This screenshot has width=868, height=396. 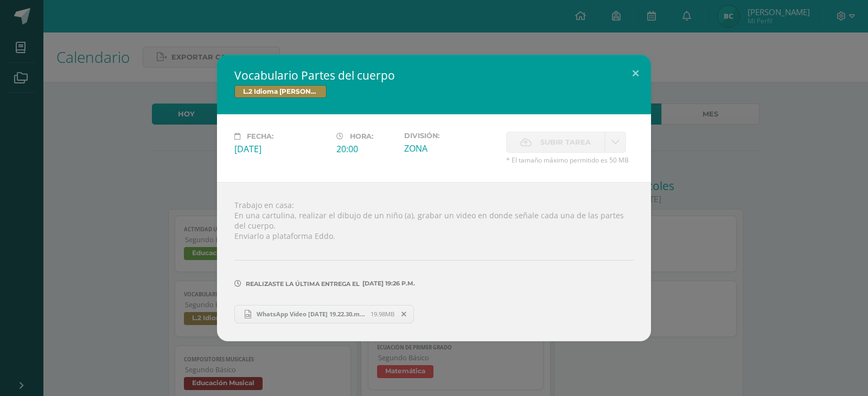 I want to click on div: 20:00, so click(x=365, y=149).